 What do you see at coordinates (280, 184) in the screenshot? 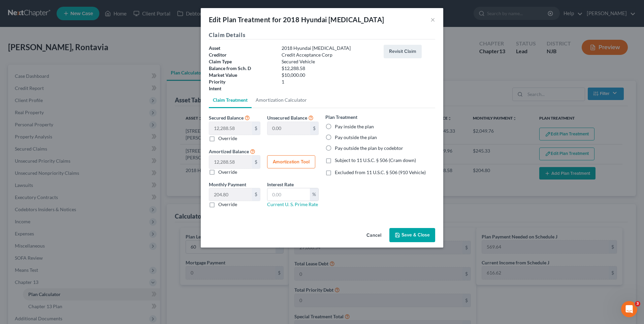
I see `label: Interest Rate` at bounding box center [280, 184].